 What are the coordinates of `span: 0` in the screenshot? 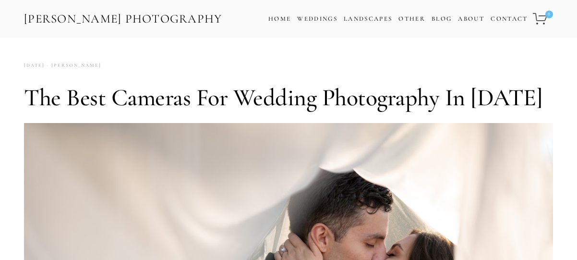 It's located at (549, 14).